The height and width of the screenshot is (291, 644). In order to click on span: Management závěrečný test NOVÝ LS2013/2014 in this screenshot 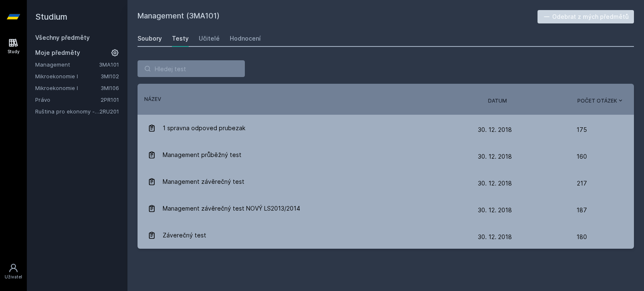, I will do `click(231, 208)`.